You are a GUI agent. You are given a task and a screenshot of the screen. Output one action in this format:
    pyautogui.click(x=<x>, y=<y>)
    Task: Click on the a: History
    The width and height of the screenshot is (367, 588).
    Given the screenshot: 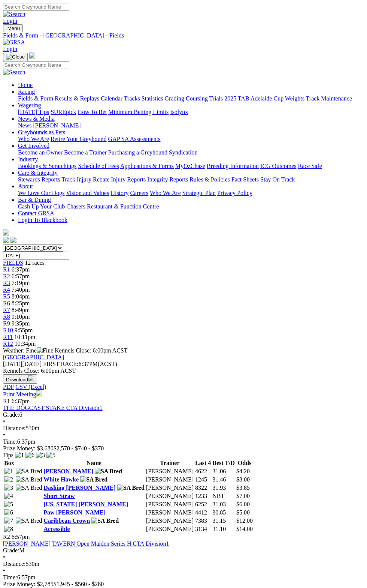 What is the action you would take?
    pyautogui.click(x=120, y=193)
    